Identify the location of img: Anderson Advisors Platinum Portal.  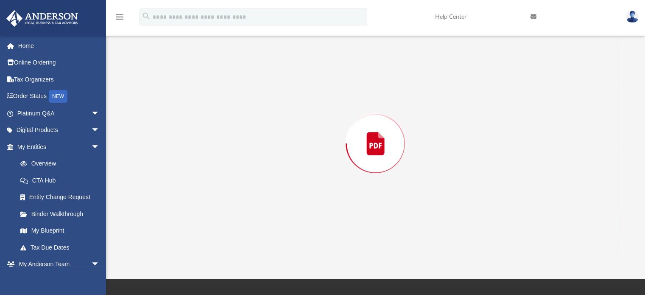
(42, 18).